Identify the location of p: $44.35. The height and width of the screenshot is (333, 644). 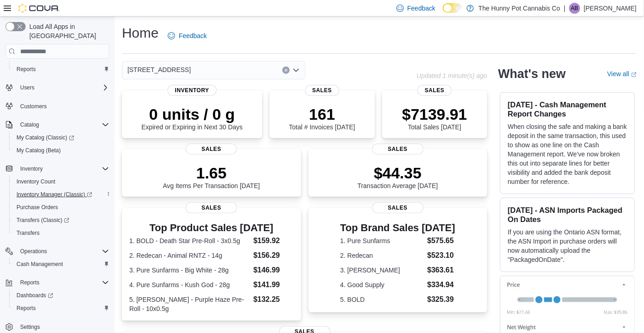
(398, 173).